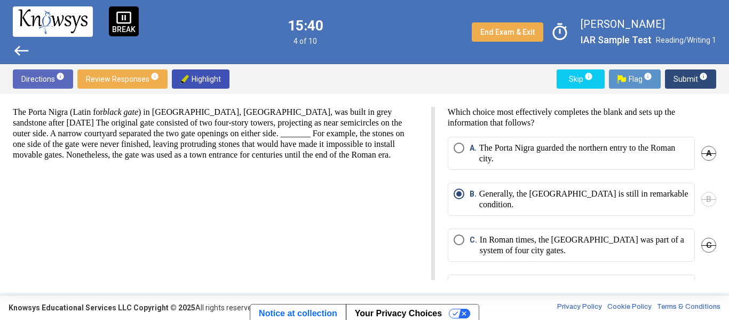 This screenshot has height=320, width=729. Describe the element at coordinates (201, 79) in the screenshot. I see `button: highlighter-img.pngHighlight` at that location.